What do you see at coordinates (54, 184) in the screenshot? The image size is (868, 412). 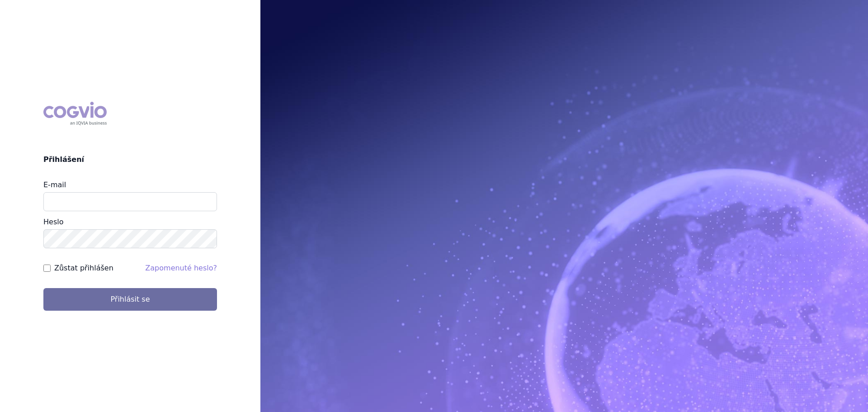 I see `label: E-mail` at bounding box center [54, 184].